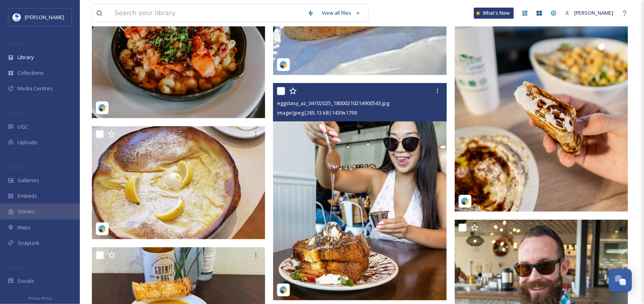 This screenshot has height=304, width=644. I want to click on span: Maps, so click(24, 227).